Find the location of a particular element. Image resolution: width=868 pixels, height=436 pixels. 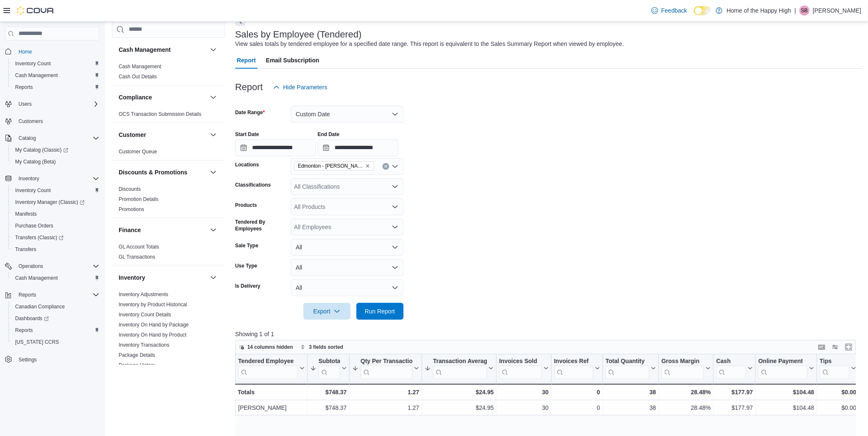

div: Tendered Employee is located at coordinates (268, 368).